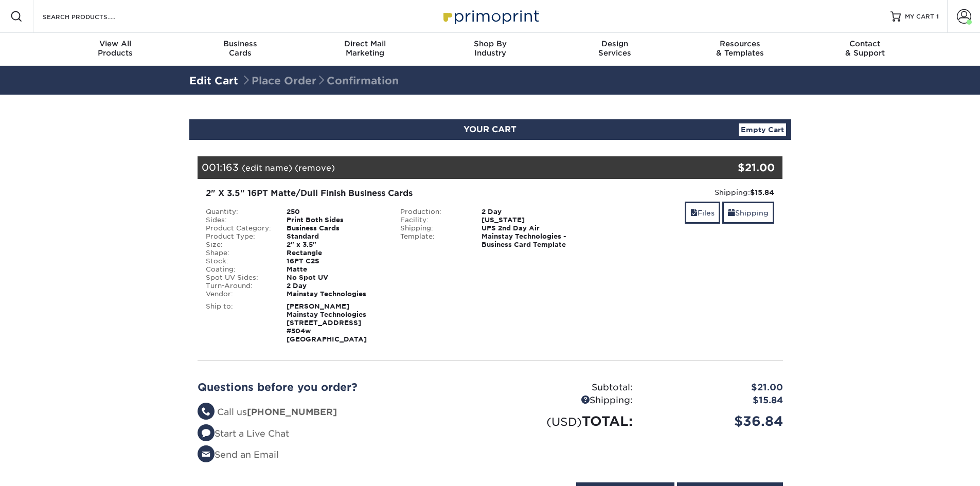 Image resolution: width=980 pixels, height=486 pixels. Describe the element at coordinates (365, 49) in the screenshot. I see `a: Direct MailMarketing` at that location.